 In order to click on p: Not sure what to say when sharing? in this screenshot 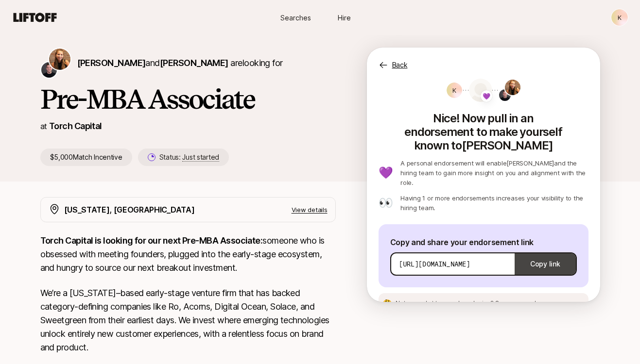, I will do `click(481, 303)`.